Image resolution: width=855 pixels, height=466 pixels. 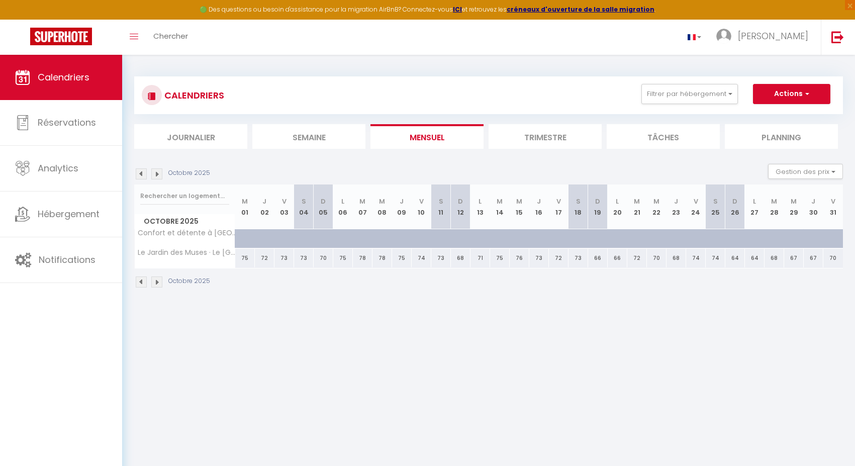 I want to click on input: Rechercher un logement..., so click(x=184, y=196).